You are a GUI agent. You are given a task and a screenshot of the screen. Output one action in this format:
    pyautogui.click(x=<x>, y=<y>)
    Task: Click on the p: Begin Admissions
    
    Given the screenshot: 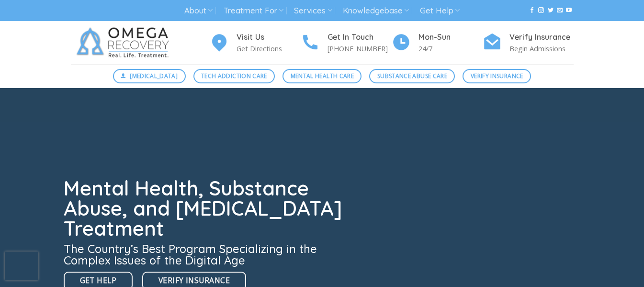 What is the action you would take?
    pyautogui.click(x=542, y=48)
    